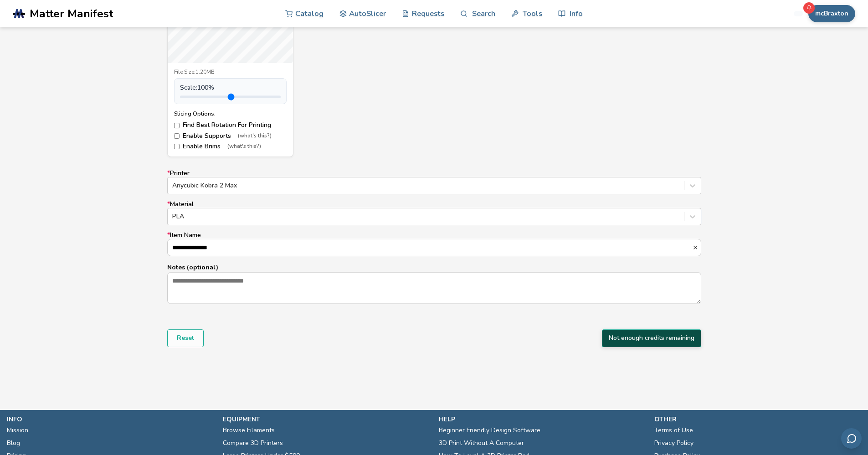  Describe the element at coordinates (832, 14) in the screenshot. I see `button: mcBraxton` at that location.